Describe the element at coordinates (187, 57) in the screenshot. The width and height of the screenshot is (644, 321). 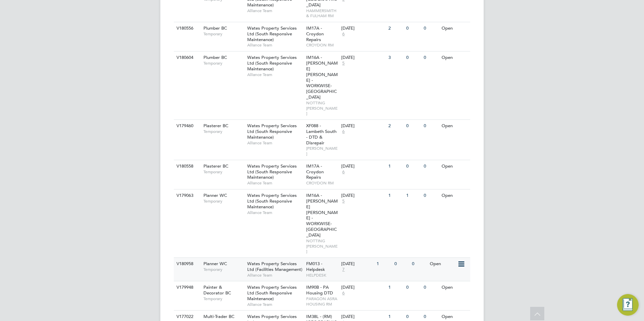
I see `div: V180604` at that location.